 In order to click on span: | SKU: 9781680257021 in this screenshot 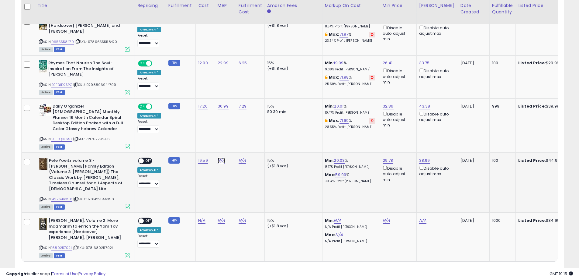, I will do `click(93, 247)`.